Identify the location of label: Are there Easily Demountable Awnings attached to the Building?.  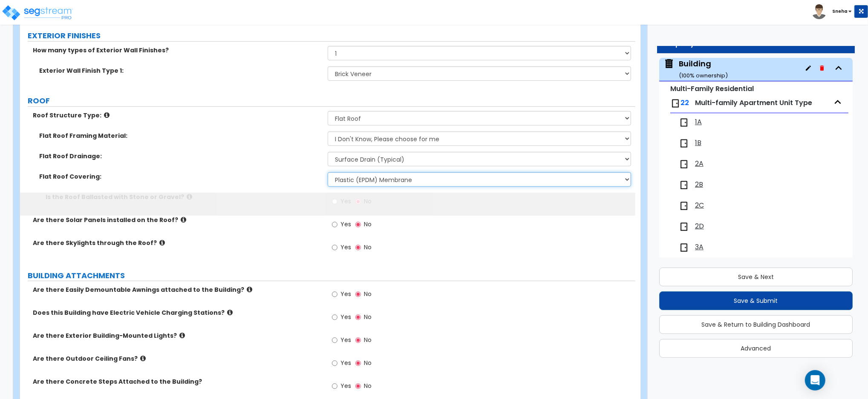
(177, 290).